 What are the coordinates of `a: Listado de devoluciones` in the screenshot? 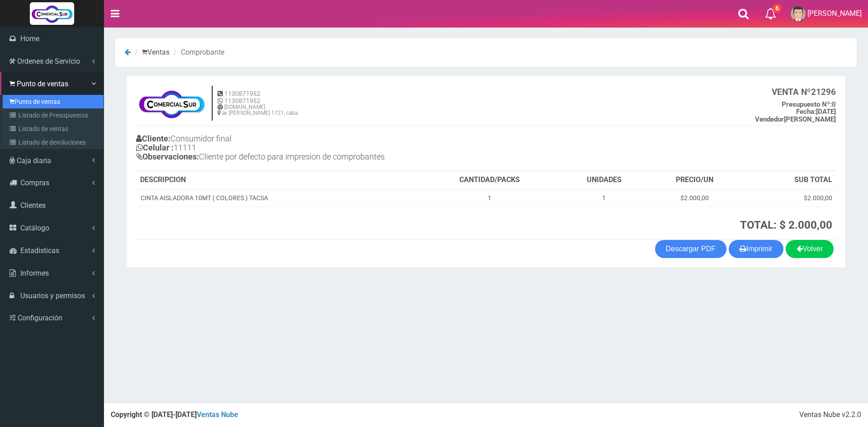 It's located at (53, 142).